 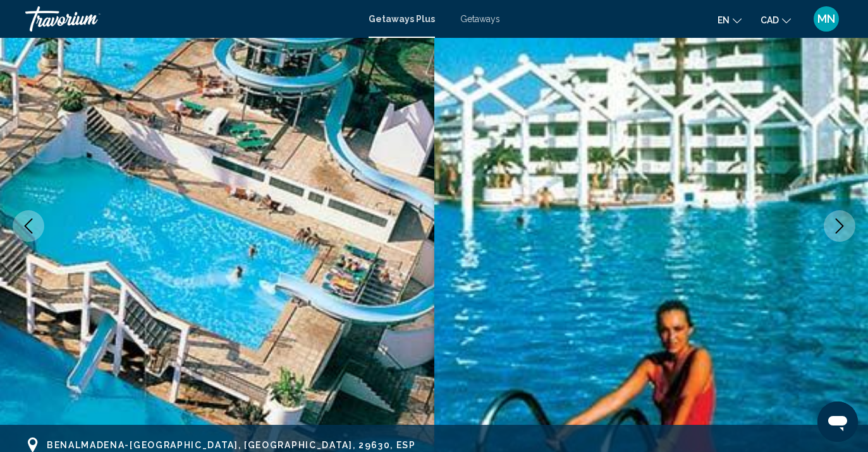 I want to click on span: en, so click(x=723, y=20).